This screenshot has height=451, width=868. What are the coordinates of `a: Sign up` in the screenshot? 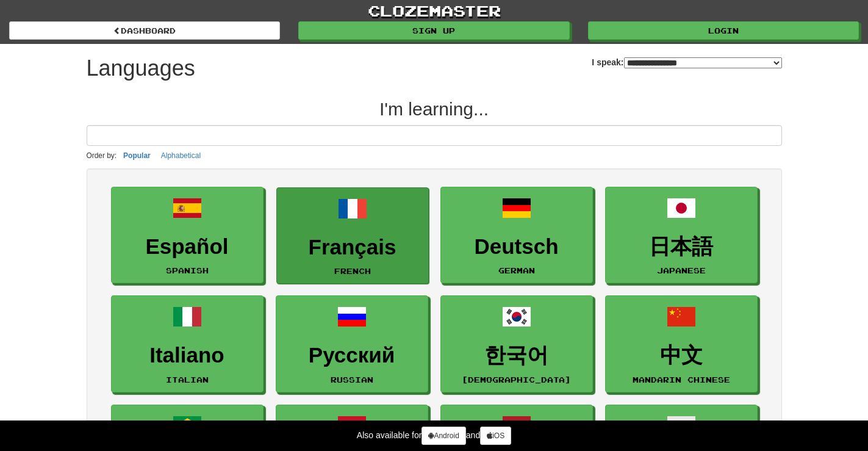 It's located at (434, 31).